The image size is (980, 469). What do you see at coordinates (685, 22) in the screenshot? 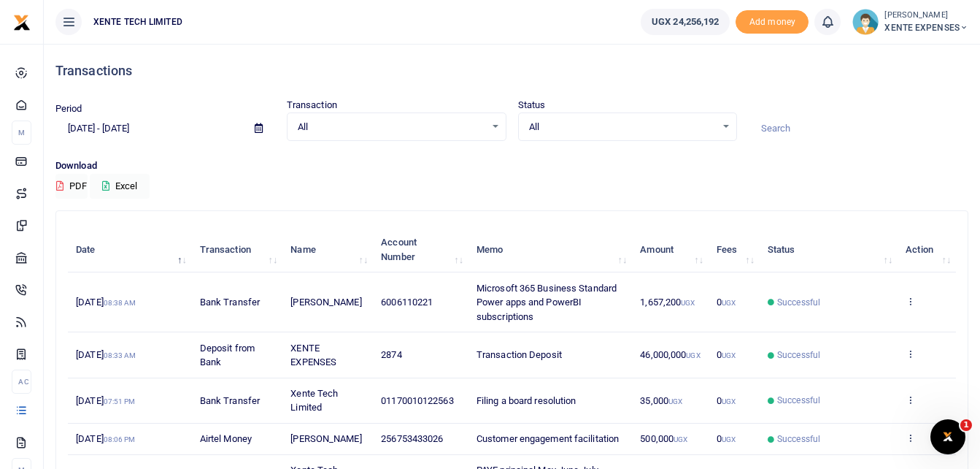
I see `a: UGX 24,256,192` at bounding box center [685, 22].